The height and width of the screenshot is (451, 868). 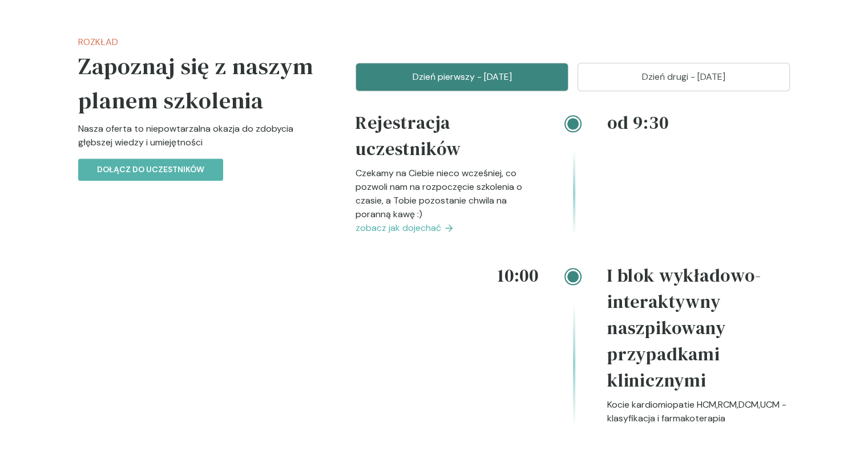 What do you see at coordinates (199, 84) in the screenshot?
I see `h5: Zapoznaj się z naszym planem szkolenia` at bounding box center [199, 84].